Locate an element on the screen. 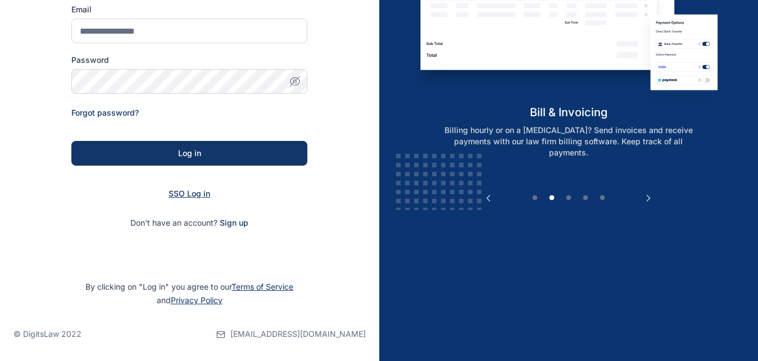  a: SSO Log in is located at coordinates (189, 193).